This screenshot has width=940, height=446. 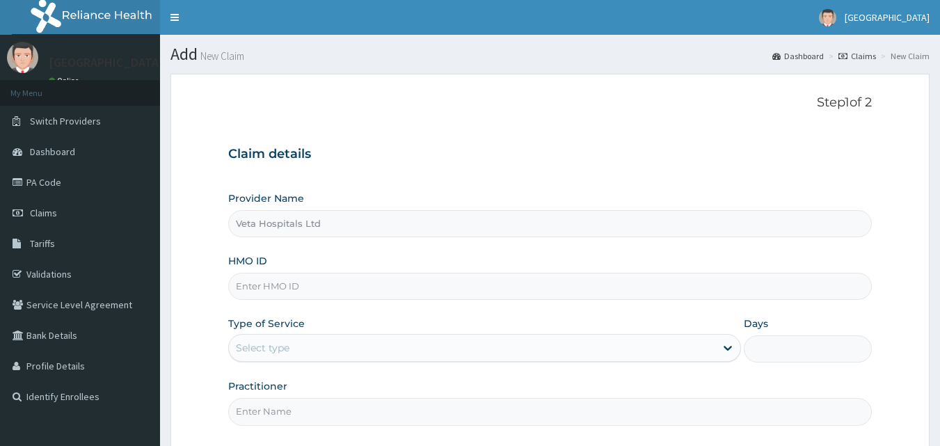 I want to click on h1: Add, so click(x=550, y=54).